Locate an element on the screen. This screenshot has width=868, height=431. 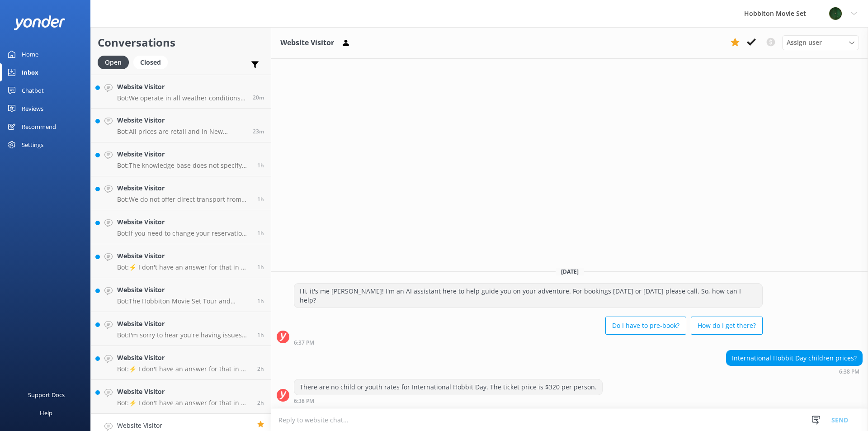
div: Reviews is located at coordinates (33, 109).